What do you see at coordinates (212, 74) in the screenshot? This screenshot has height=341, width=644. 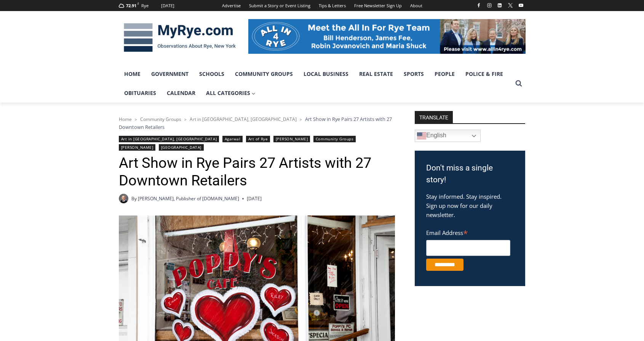 I see `a: Schools` at bounding box center [212, 74].